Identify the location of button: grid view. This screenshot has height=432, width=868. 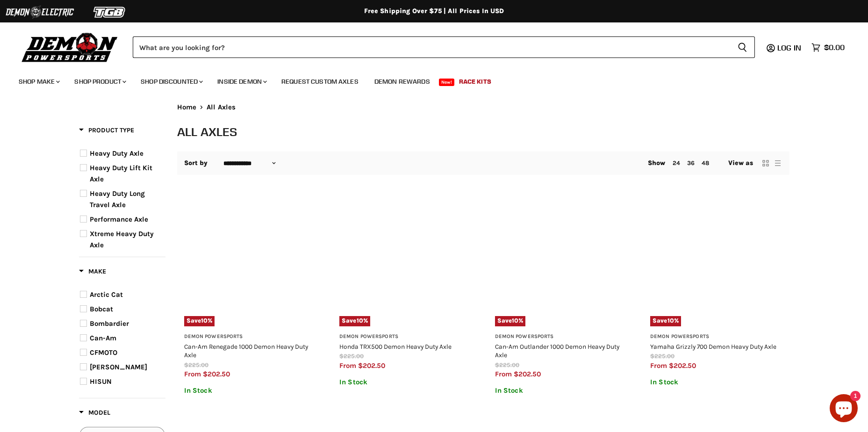
(765, 163).